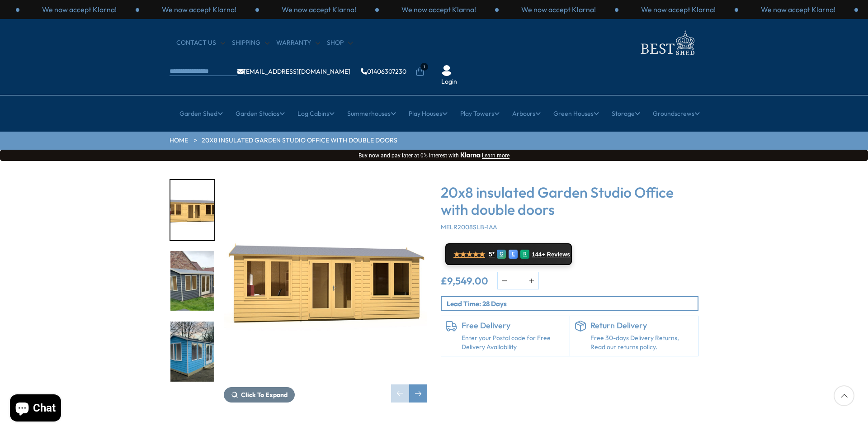 The width and height of the screenshot is (868, 431). Describe the element at coordinates (676, 114) in the screenshot. I see `a: Groundscrews` at that location.